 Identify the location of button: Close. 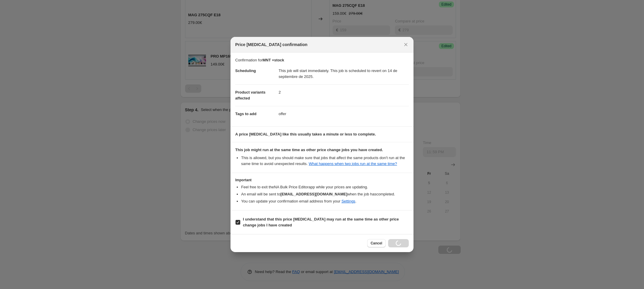
(406, 45).